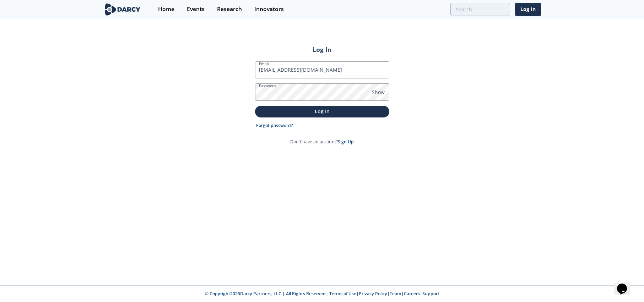 The image size is (644, 302). I want to click on div: Research, so click(230, 10).